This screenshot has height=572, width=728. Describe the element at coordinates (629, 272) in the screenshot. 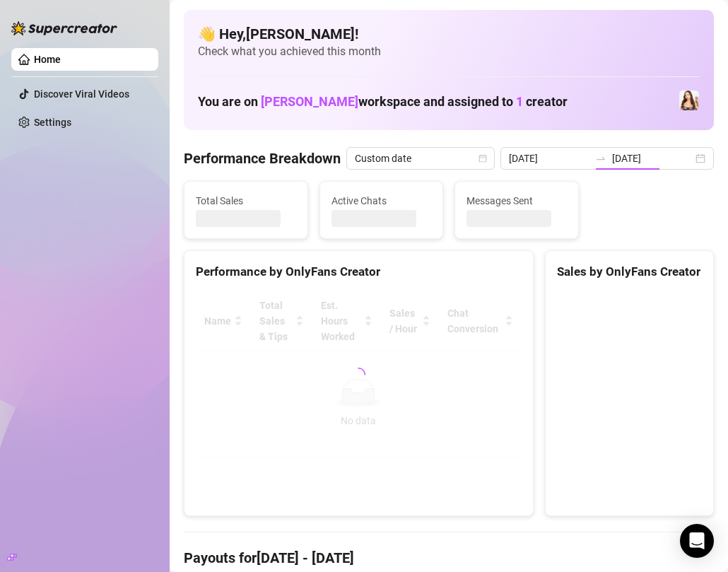

I see `div: Sales by OnlyFans Creator` at that location.